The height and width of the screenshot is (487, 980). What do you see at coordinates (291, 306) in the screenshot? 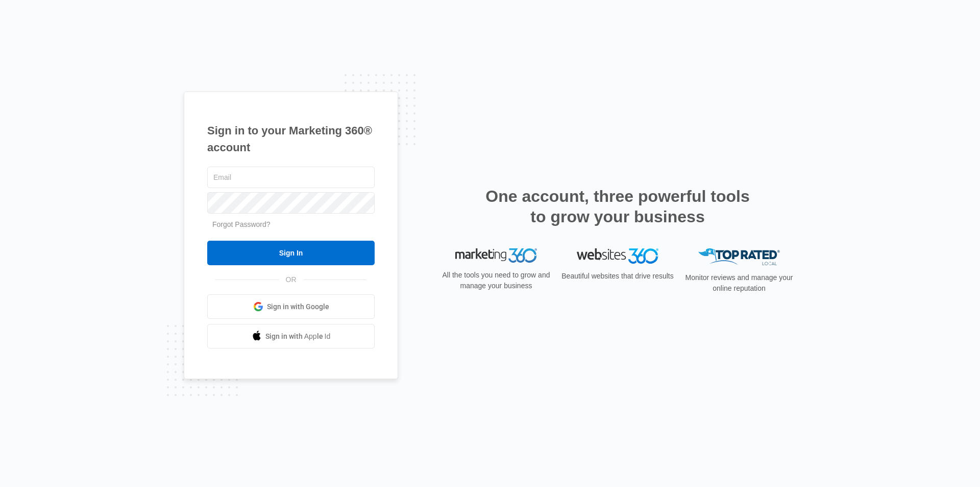
I see `a: Sign in with Google` at bounding box center [291, 306].